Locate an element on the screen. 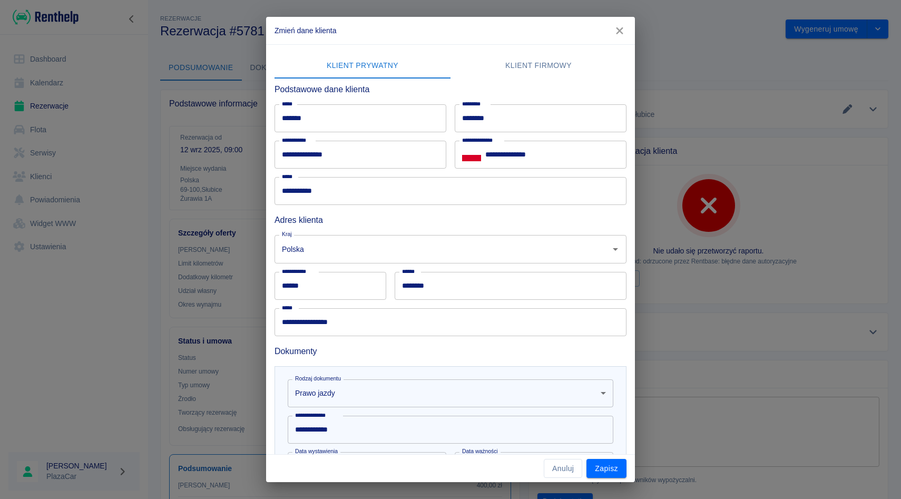 Image resolution: width=901 pixels, height=499 pixels. h6: Podstawowe dane klienta is located at coordinates (451, 89).